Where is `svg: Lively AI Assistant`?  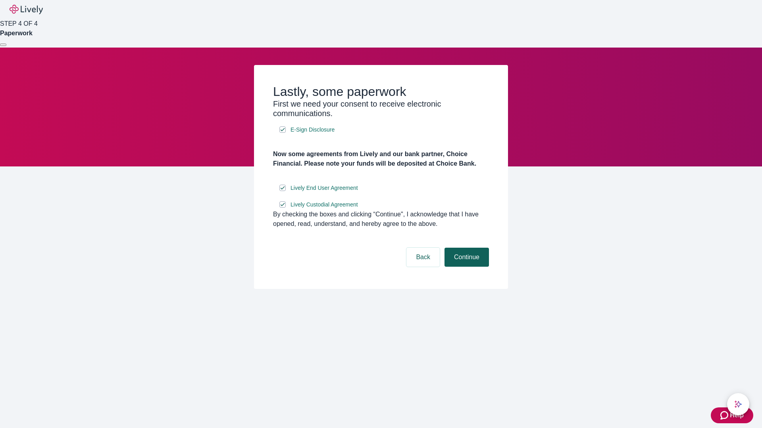
svg: Lively AI Assistant is located at coordinates (738, 405).